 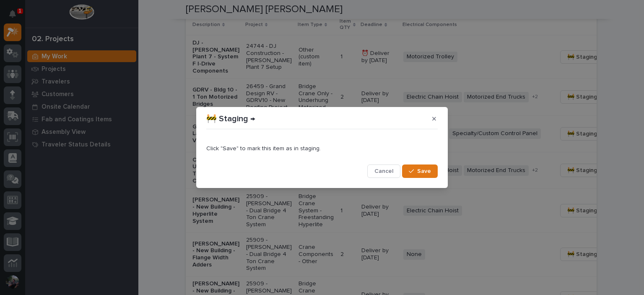 I want to click on span: Save, so click(x=424, y=171).